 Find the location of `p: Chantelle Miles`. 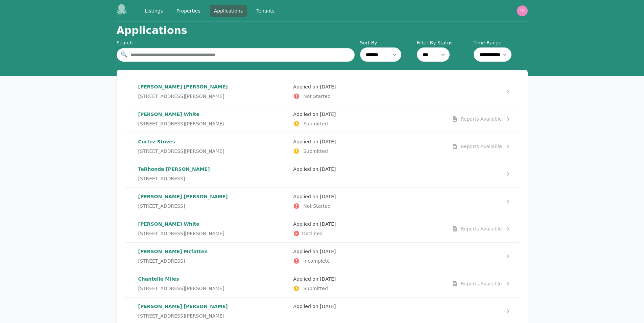

p: Chantelle Miles is located at coordinates (213, 278).